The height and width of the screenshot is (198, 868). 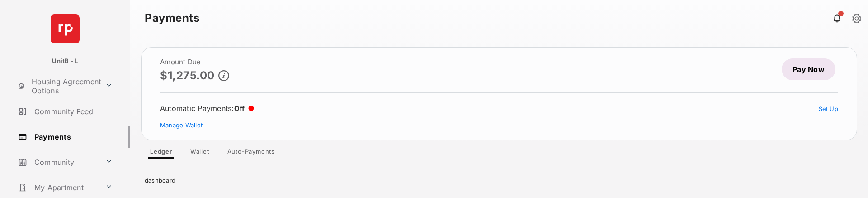 I want to click on p: UnitB - L, so click(x=65, y=61).